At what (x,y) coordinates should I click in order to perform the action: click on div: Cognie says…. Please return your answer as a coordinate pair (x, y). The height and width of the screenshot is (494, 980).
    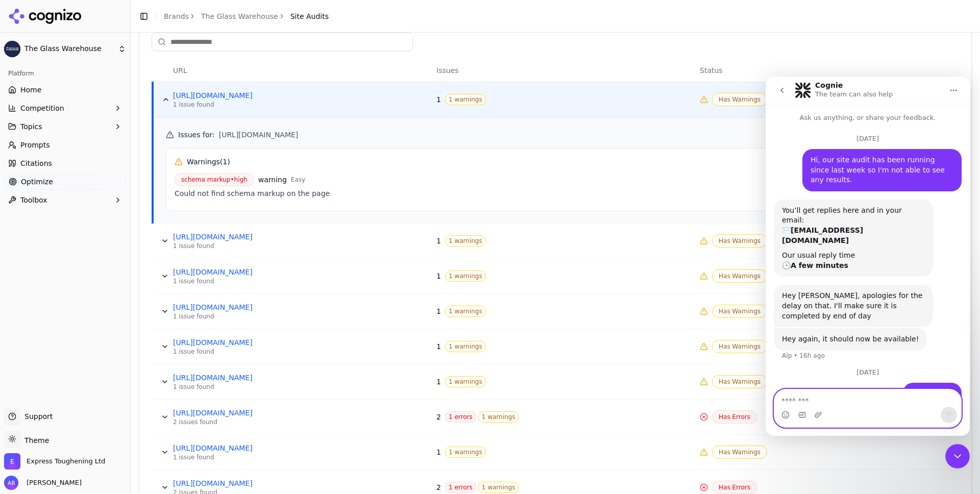
    Looking at the image, I should click on (102, 166).